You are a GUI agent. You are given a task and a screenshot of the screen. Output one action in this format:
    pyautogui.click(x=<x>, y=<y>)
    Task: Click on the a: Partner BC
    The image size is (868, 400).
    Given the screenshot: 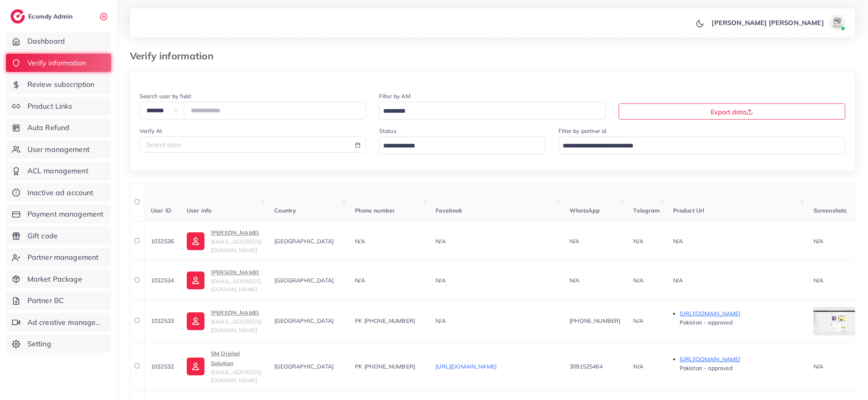 What is the action you would take?
    pyautogui.click(x=58, y=300)
    